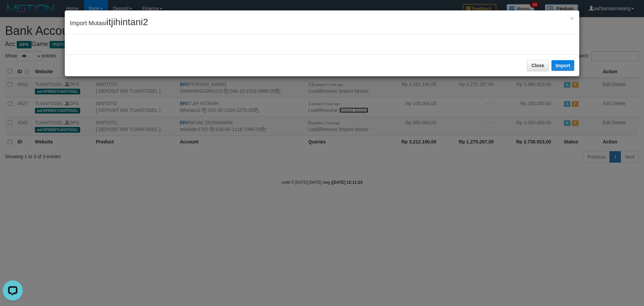 The image size is (644, 306). Describe the element at coordinates (127, 22) in the screenshot. I see `span: itjihintani2` at that location.